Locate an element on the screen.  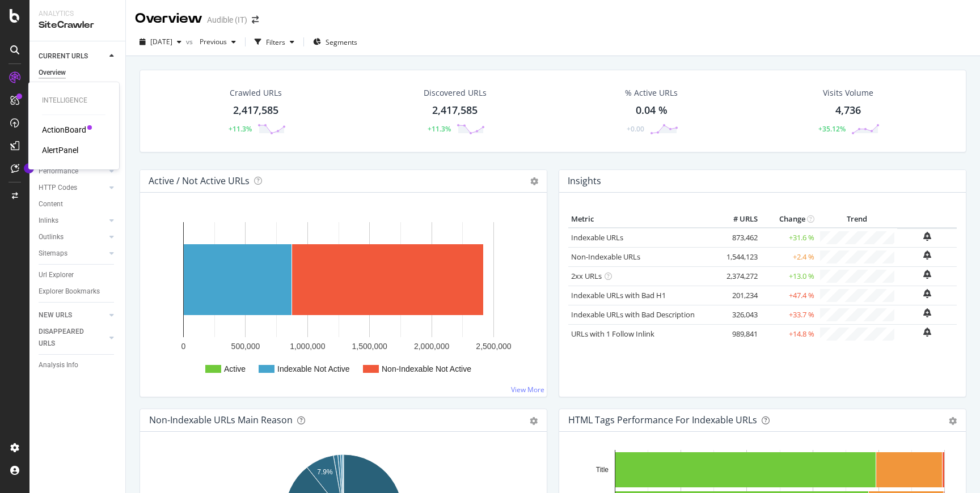
a: Performance is located at coordinates (72, 171).